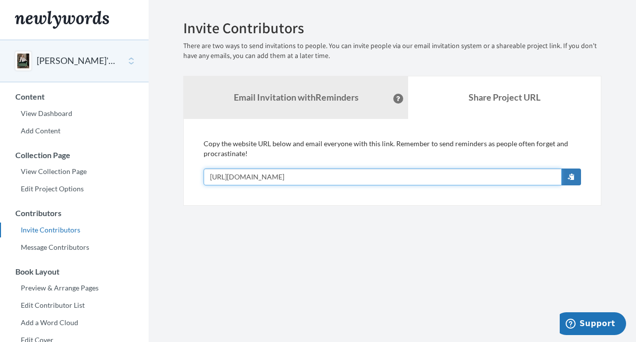  What do you see at coordinates (74, 272) in the screenshot?
I see `h3: Book Layout` at bounding box center [74, 272].